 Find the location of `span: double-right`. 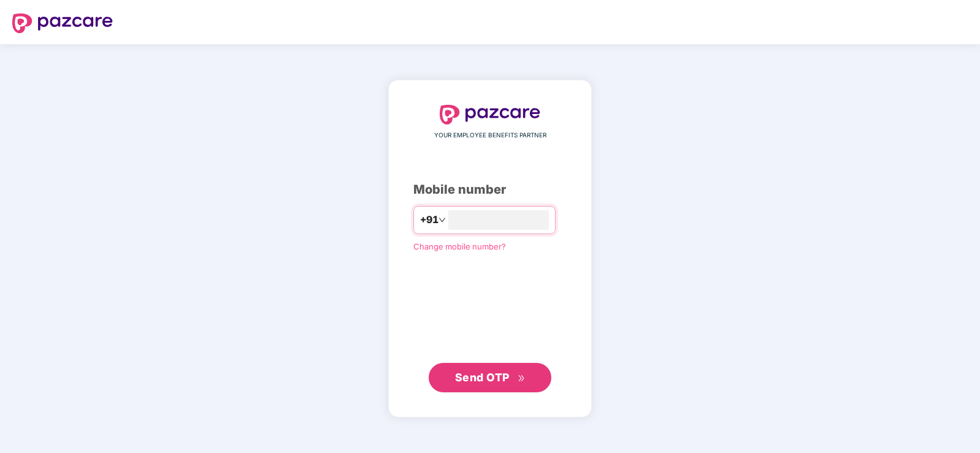

span: double-right is located at coordinates (521, 378).